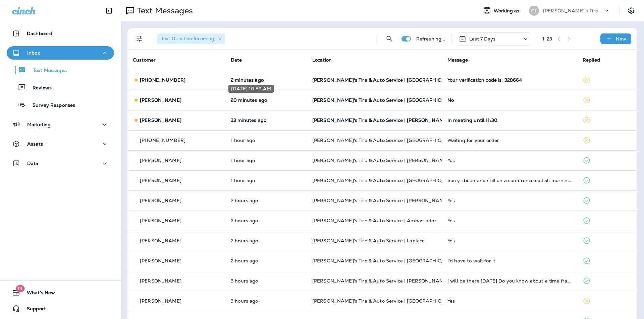  I want to click on button: Assets, so click(60, 144).